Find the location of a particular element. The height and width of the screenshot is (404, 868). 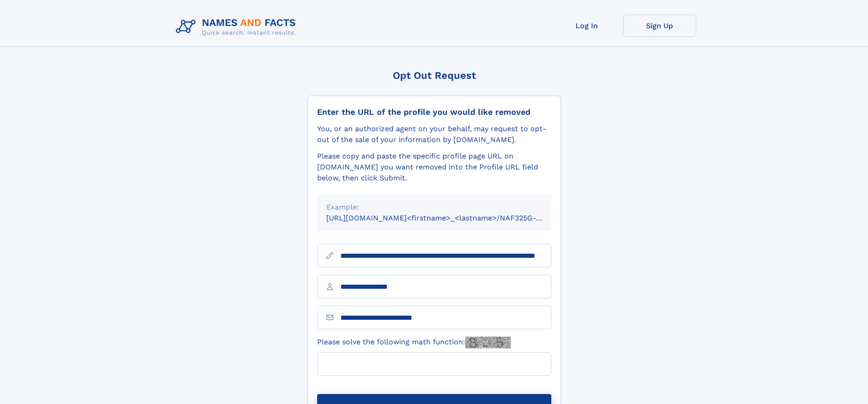

div: Enter the URL of the profile you would like removed is located at coordinates (434, 112).